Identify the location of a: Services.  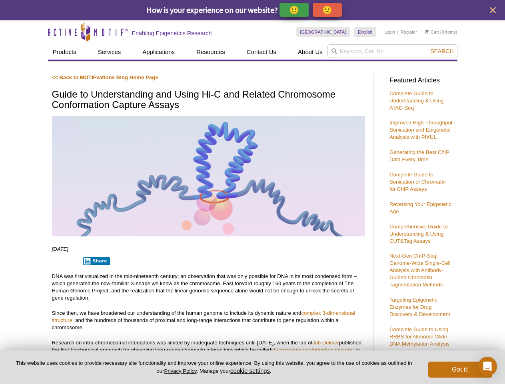
(110, 52).